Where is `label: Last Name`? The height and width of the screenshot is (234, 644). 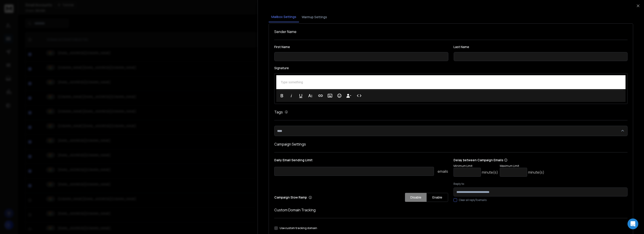
label: Last Name is located at coordinates (540, 47).